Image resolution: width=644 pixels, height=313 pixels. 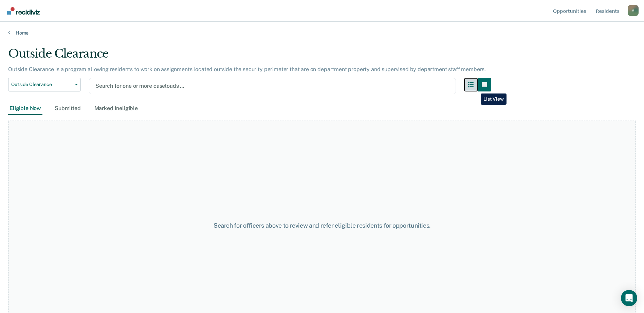 I want to click on button: Profile dropdown button, so click(x=633, y=11).